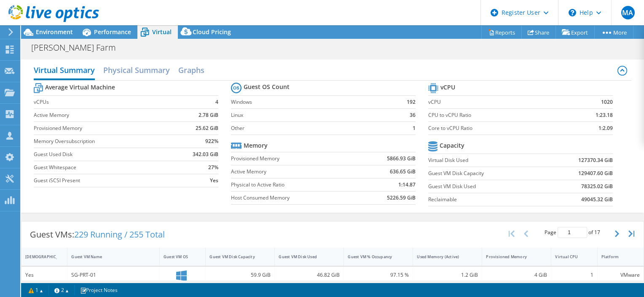 The image size is (644, 297). I want to click on h2: Graphs, so click(192, 70).